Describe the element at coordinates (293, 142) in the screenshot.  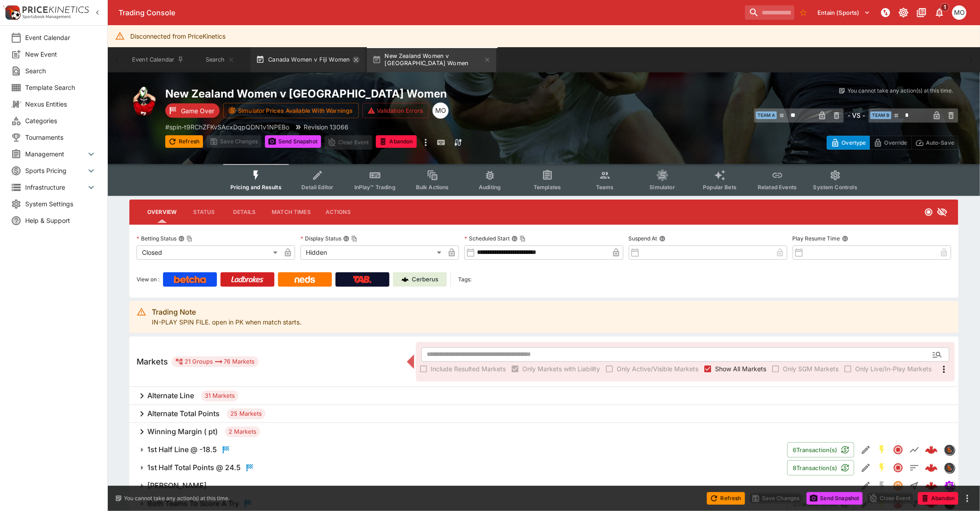
I see `button: Send Snapshot` at that location.